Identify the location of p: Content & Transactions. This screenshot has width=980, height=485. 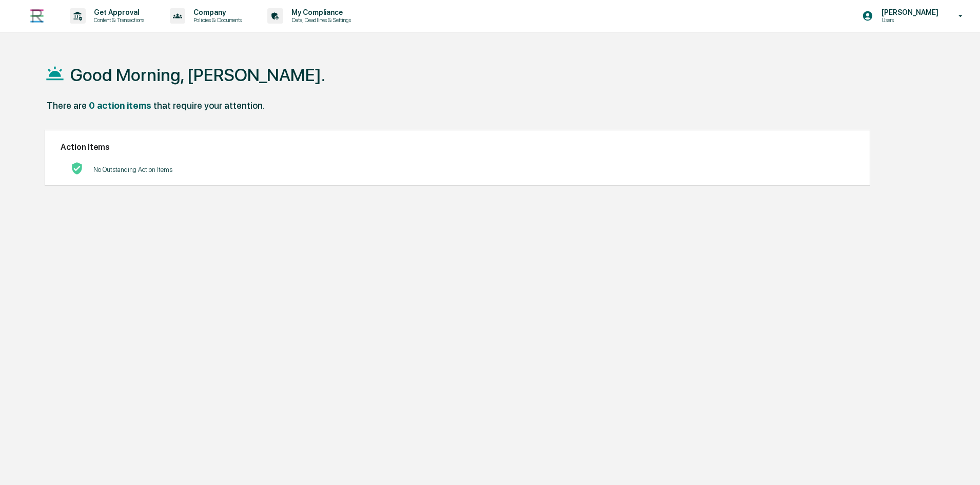
(117, 20).